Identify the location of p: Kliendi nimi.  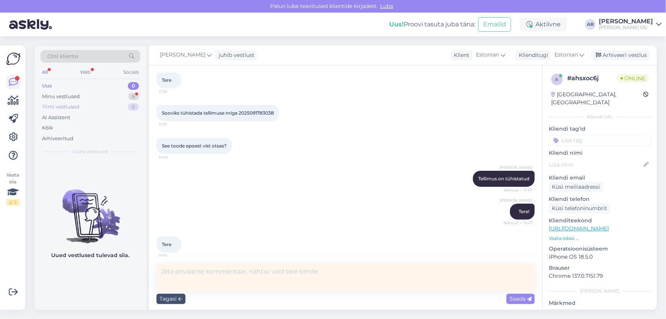
(600, 153).